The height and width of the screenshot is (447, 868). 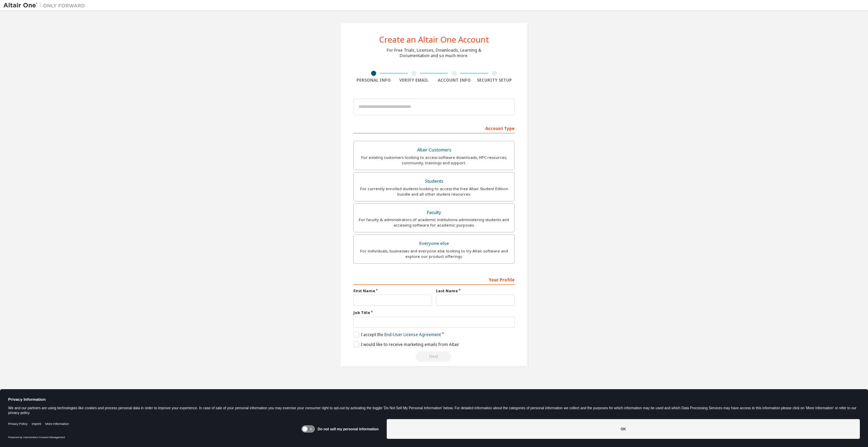 What do you see at coordinates (454, 80) in the screenshot?
I see `div: Account Info` at bounding box center [454, 80].